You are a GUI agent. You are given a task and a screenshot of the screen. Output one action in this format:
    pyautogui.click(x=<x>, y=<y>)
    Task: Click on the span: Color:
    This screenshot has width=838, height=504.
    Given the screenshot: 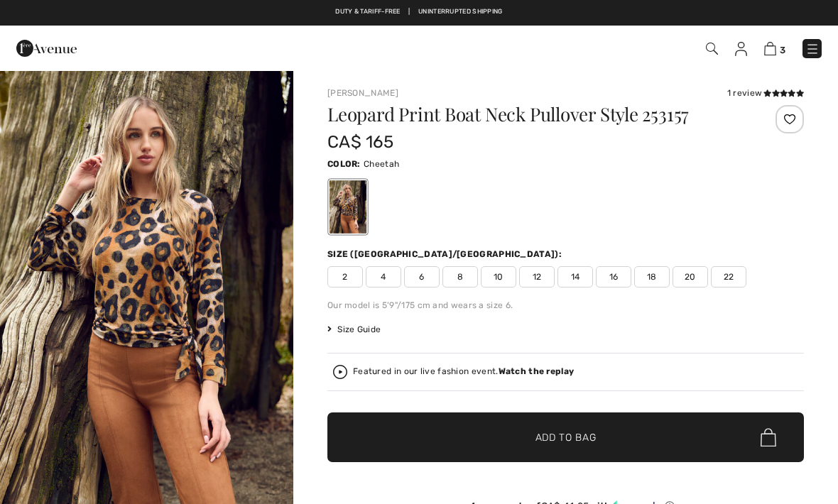 What is the action you would take?
    pyautogui.click(x=344, y=164)
    